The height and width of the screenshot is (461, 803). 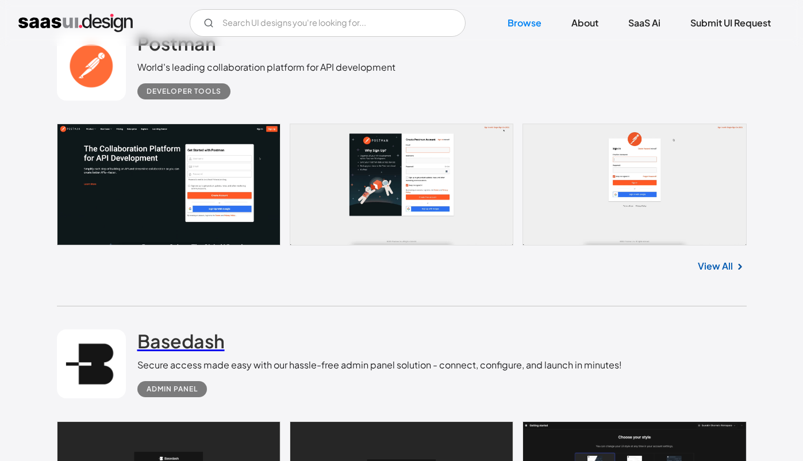 I want to click on a: home, so click(x=75, y=23).